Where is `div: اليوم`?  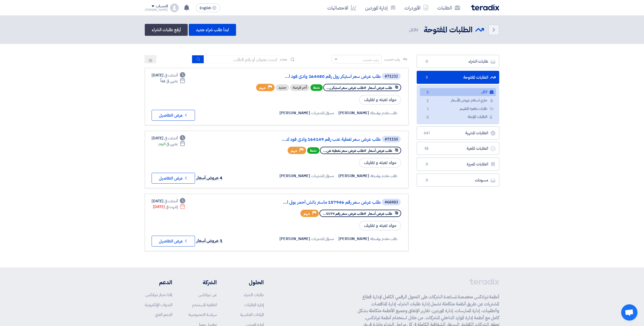 div: اليوم is located at coordinates (171, 144).